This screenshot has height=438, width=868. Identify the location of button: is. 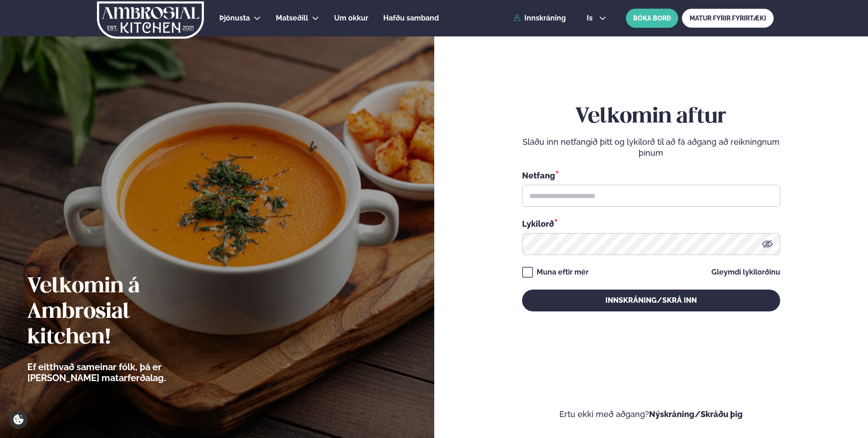
(596, 18).